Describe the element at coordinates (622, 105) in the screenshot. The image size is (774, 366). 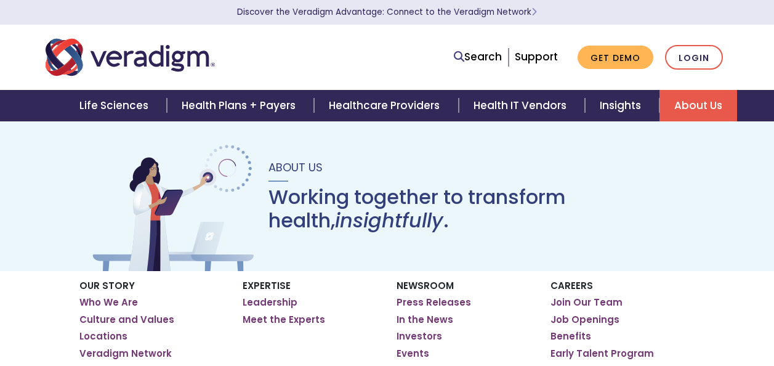
I see `a: Insights` at that location.